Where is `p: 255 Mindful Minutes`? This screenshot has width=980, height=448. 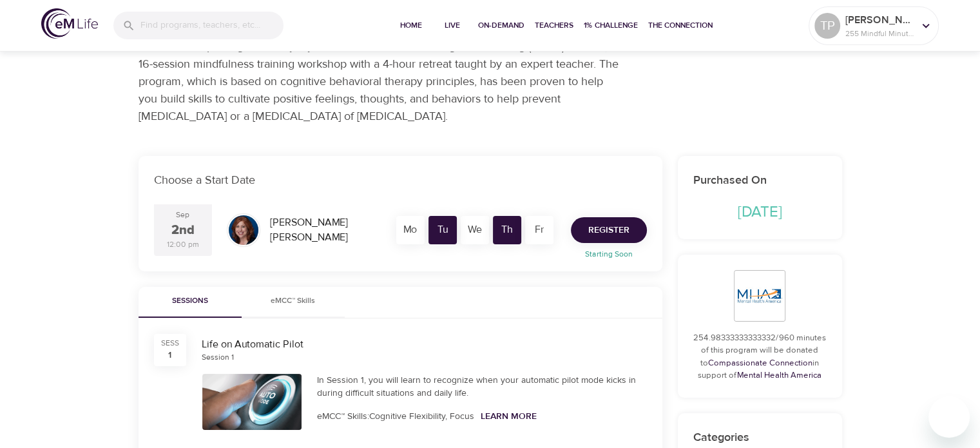
p: 255 Mindful Minutes is located at coordinates (880, 33).